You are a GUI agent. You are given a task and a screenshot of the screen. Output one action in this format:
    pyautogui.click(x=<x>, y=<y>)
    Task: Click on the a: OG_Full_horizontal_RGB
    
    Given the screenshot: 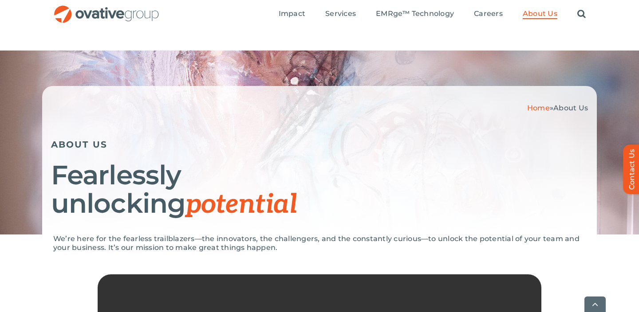 What is the action you would take?
    pyautogui.click(x=106, y=8)
    